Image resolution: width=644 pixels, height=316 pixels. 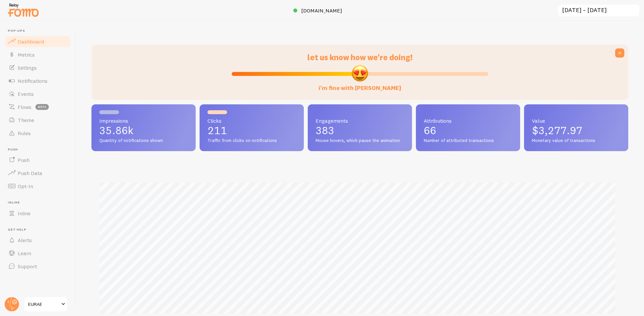 I want to click on span: Value, so click(x=576, y=121).